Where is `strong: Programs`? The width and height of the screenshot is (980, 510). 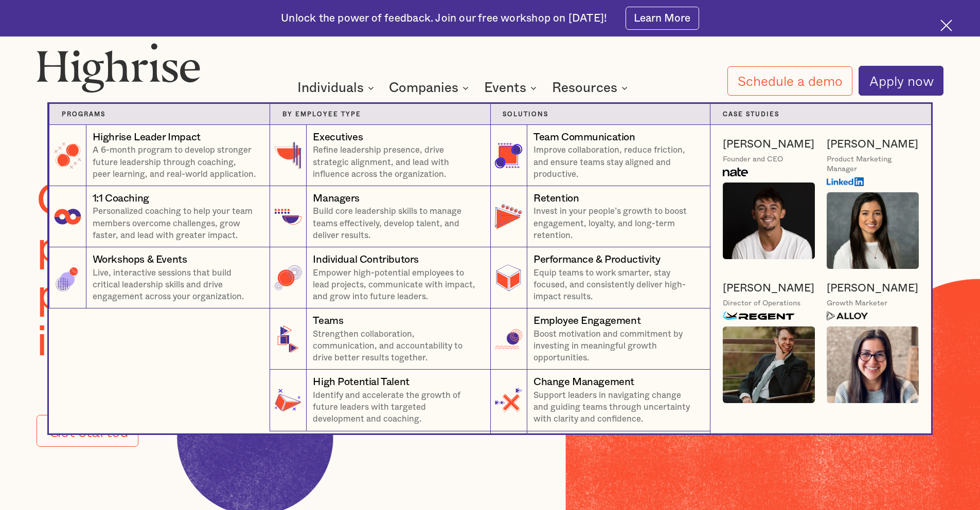 strong: Programs is located at coordinates (83, 114).